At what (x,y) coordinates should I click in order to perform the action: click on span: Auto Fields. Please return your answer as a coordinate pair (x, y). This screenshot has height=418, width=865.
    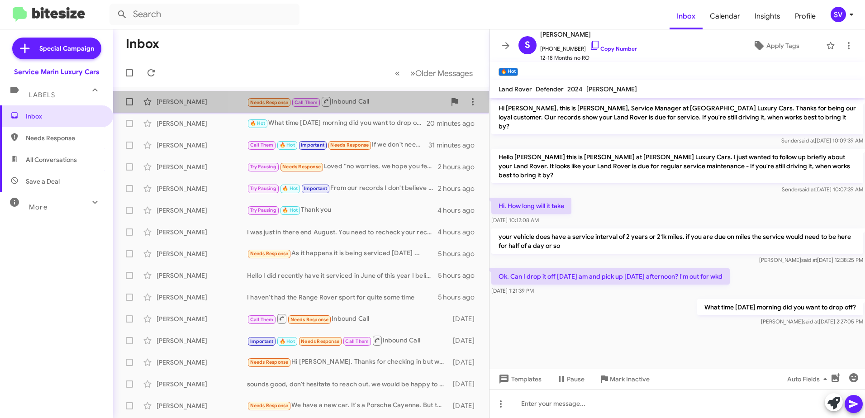
    Looking at the image, I should click on (809, 379).